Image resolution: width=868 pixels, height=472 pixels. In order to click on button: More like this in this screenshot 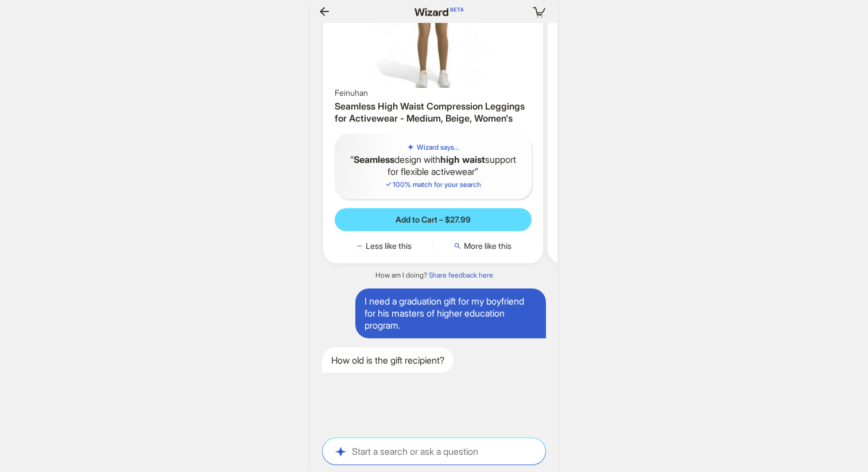, I will do `click(482, 246)`.